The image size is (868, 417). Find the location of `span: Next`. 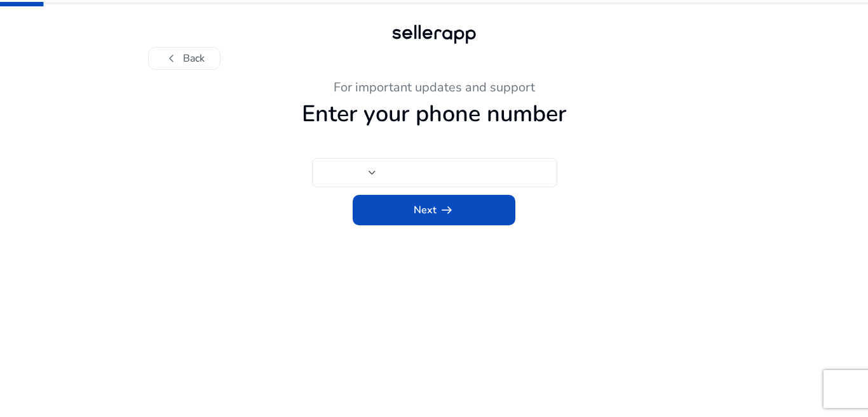

span: Next is located at coordinates (434, 210).